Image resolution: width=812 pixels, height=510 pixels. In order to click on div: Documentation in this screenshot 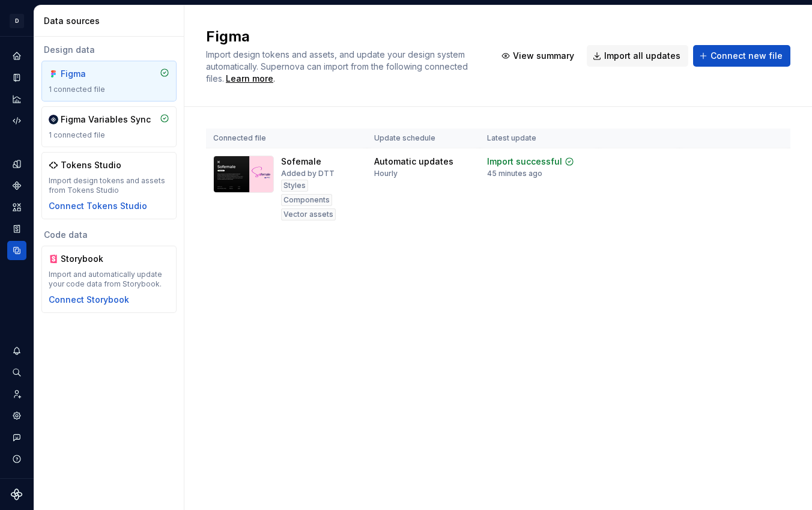, I will do `click(16, 77)`.